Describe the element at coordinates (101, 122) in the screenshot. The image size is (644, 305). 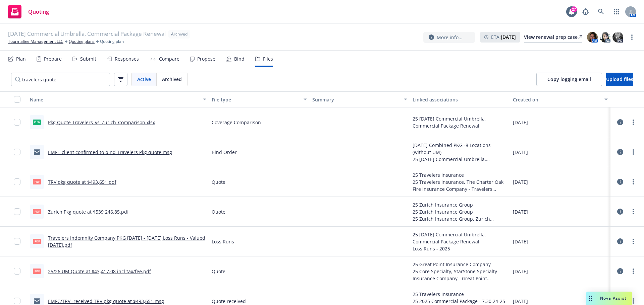
I see `a: Pkg Quote Travelers_vs_Zurich_Comparison.xlsx` at that location.